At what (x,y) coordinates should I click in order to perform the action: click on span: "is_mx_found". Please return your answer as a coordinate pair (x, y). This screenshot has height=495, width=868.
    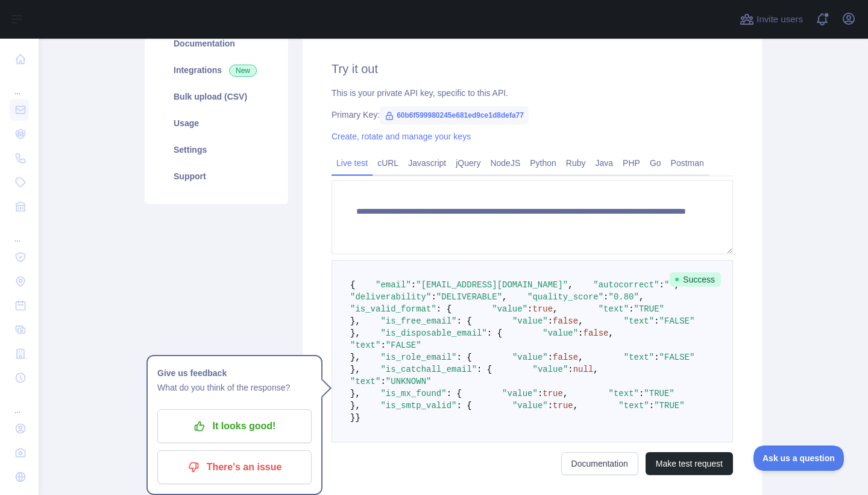
    Looking at the image, I should click on (413, 394).